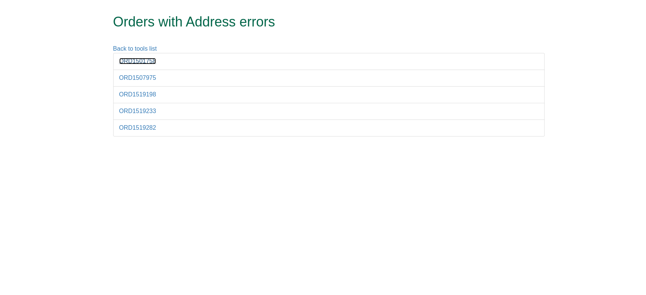  I want to click on a: ORD1519282, so click(138, 128).